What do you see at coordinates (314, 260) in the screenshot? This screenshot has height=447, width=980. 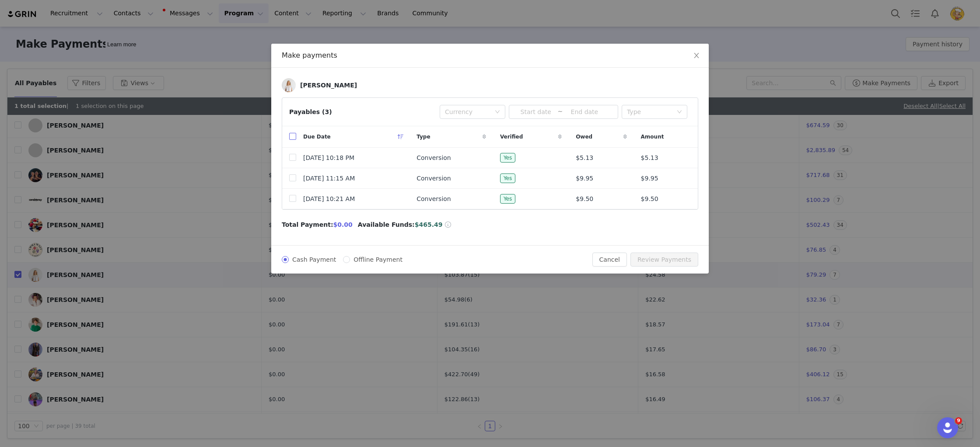 I see `span: Cash Payment` at bounding box center [314, 260].